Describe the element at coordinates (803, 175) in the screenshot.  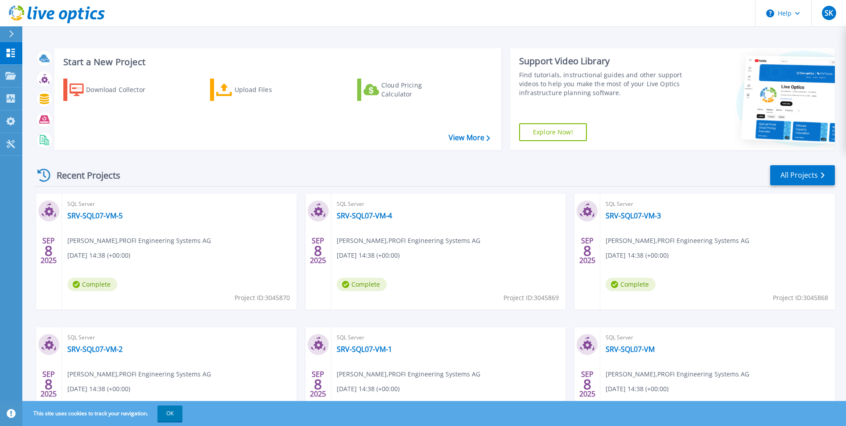
I see `a: All Projects` at that location.